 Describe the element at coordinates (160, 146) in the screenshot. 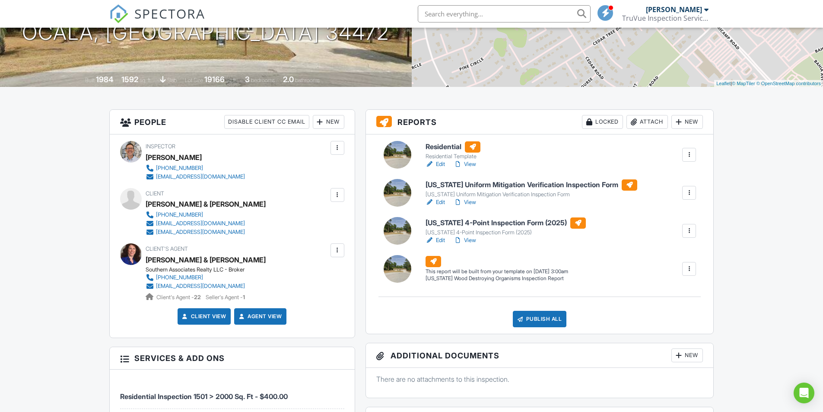

I see `span: Inspector` at that location.